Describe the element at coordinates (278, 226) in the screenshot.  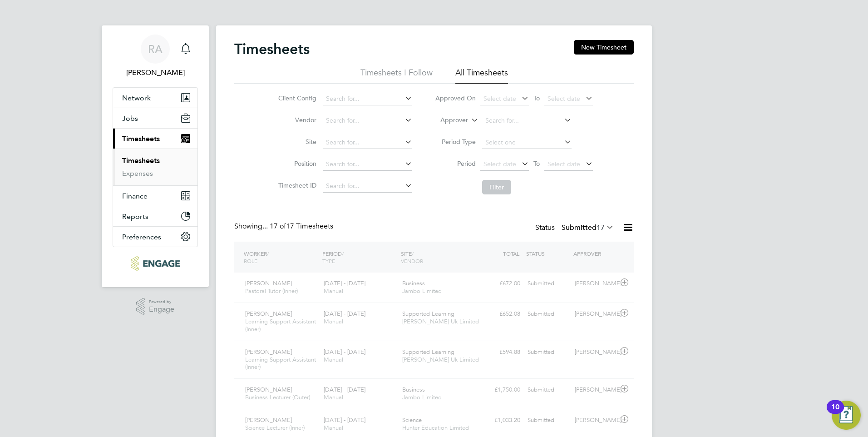
I see `span: 17 of` at that location.